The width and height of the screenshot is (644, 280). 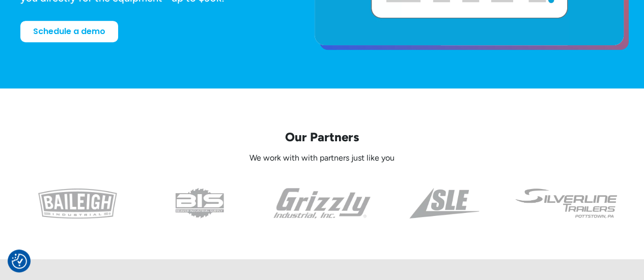 What do you see at coordinates (444, 204) in the screenshot?
I see `img: a black and white photo of the side of a triangle` at bounding box center [444, 204].